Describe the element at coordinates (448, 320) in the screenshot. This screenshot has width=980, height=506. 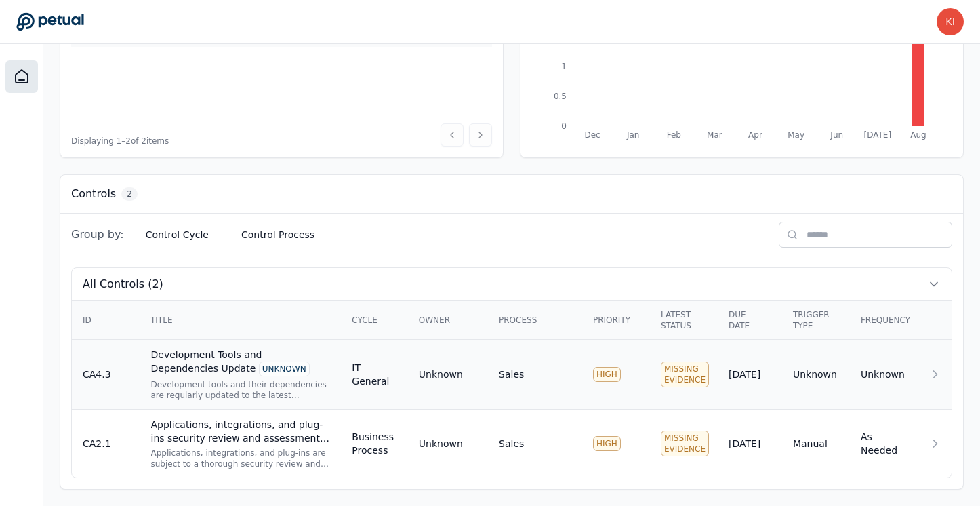
I see `div: Owner` at that location.